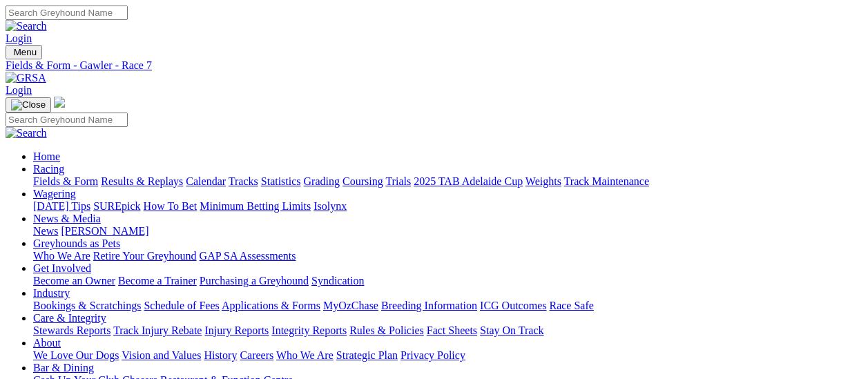 This screenshot has width=868, height=379. What do you see at coordinates (59, 102) in the screenshot?
I see `img: logo-grsa-white.png` at bounding box center [59, 102].